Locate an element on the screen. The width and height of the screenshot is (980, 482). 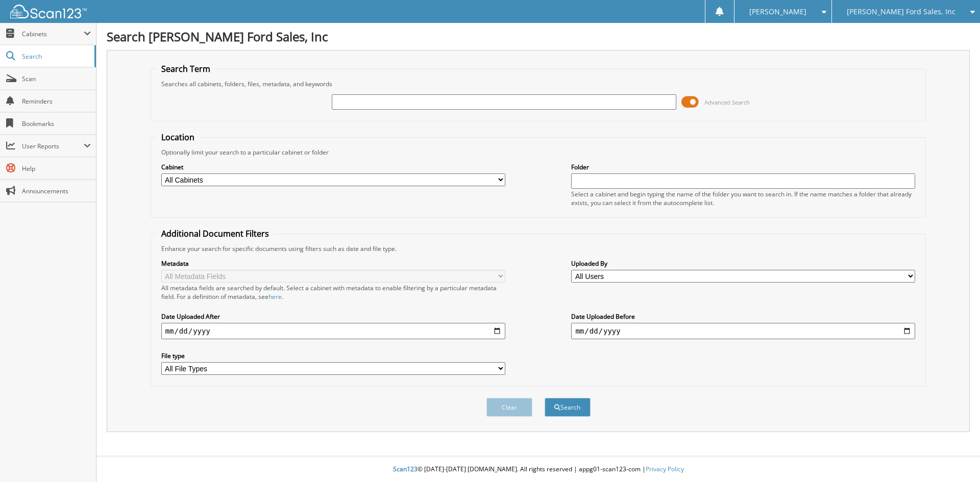
div: Searches all cabinets, folders, files, metadata, and keywords is located at coordinates (538, 84).